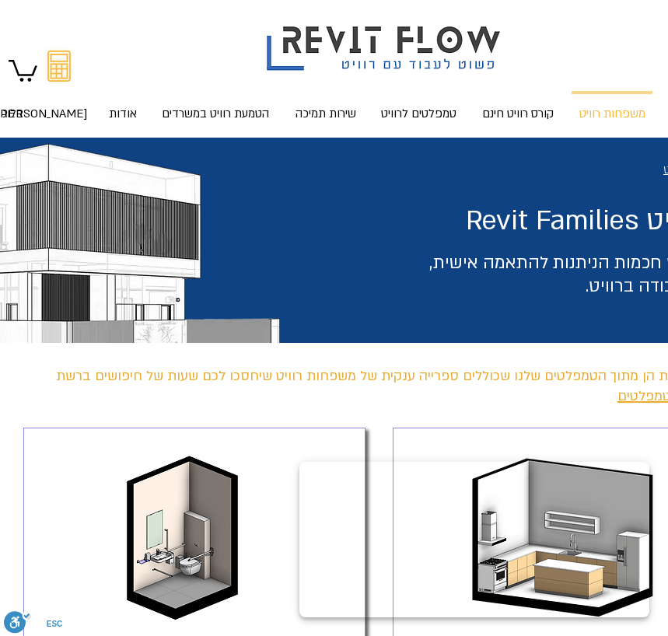  What do you see at coordinates (123, 114) in the screenshot?
I see `p: אודות` at bounding box center [123, 114].